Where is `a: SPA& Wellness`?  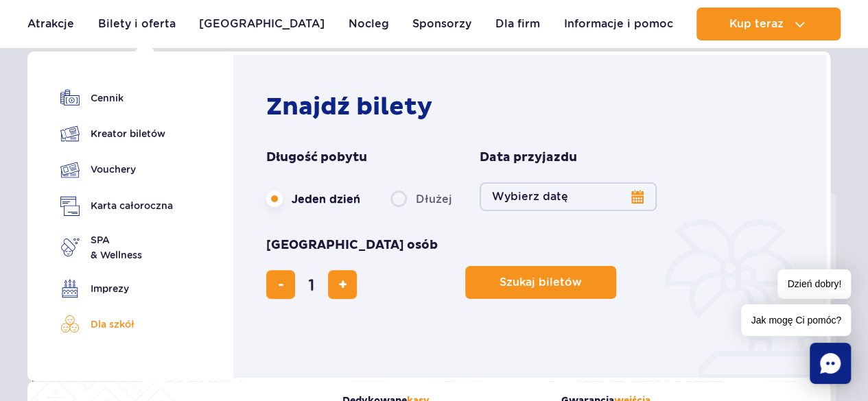
a: SPA& Wellness is located at coordinates (117, 247).